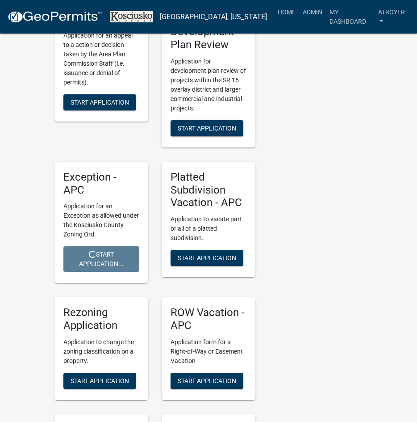  Describe the element at coordinates (101, 351) in the screenshot. I see `p: Application to change the zoning classification on a property.` at that location.